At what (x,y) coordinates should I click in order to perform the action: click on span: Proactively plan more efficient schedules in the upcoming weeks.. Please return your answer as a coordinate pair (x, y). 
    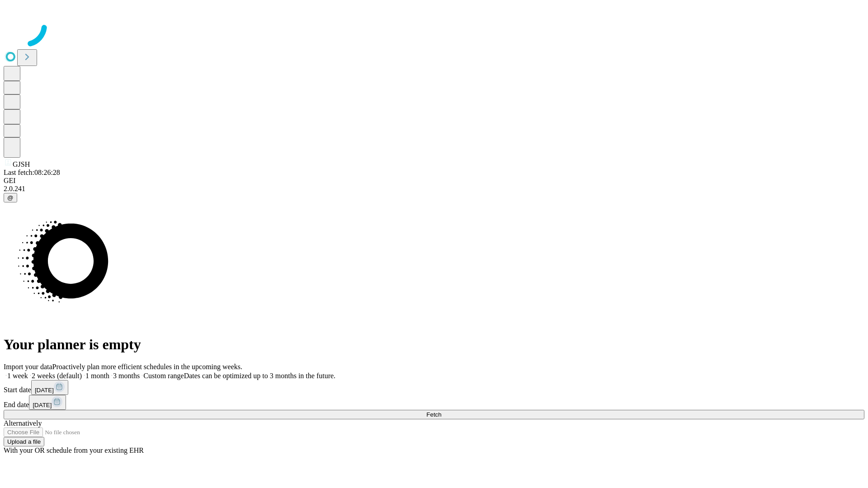
    Looking at the image, I should click on (147, 367).